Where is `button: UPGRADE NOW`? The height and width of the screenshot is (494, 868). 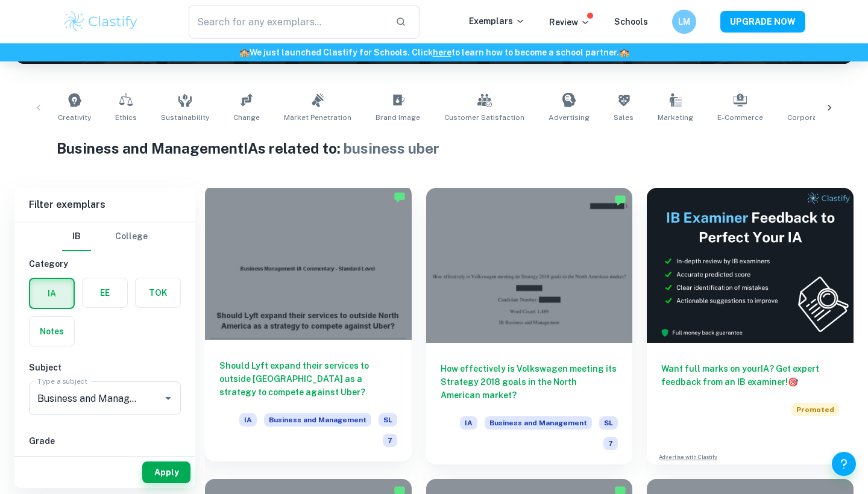
button: UPGRADE NOW is located at coordinates (763, 22).